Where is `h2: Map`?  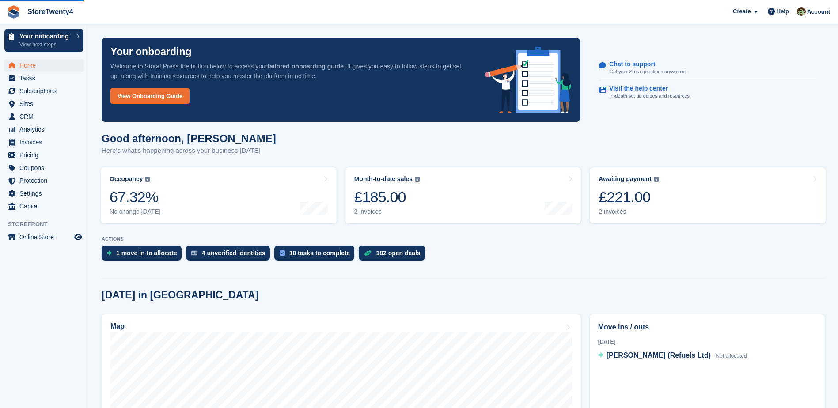 h2: Map is located at coordinates (118, 326).